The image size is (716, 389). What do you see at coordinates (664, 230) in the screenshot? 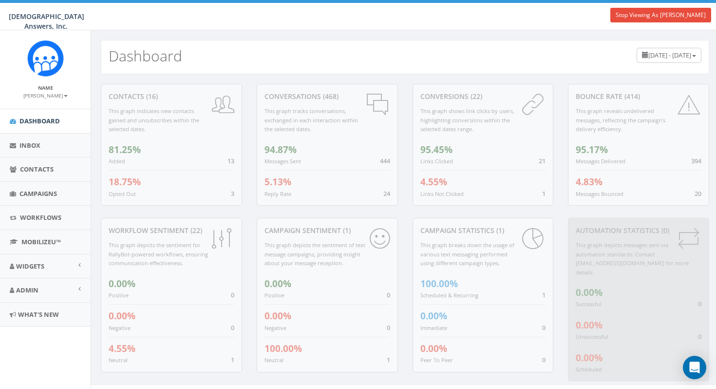
I see `span: (0)` at bounding box center [664, 230].